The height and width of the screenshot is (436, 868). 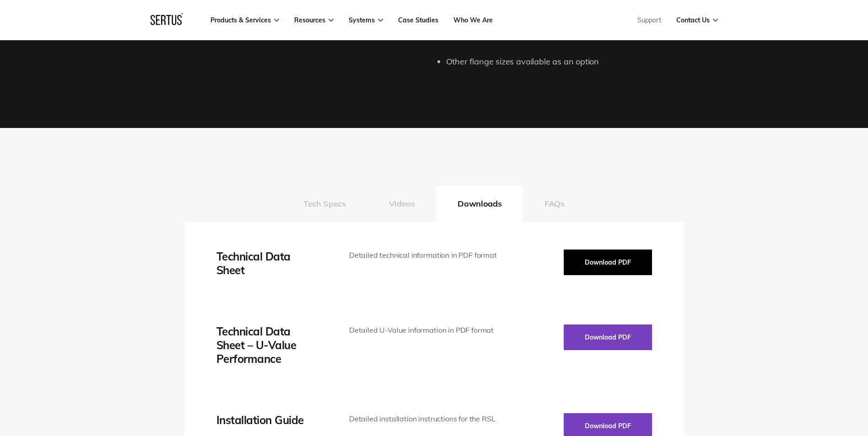 I want to click on button: FAQs, so click(x=554, y=204).